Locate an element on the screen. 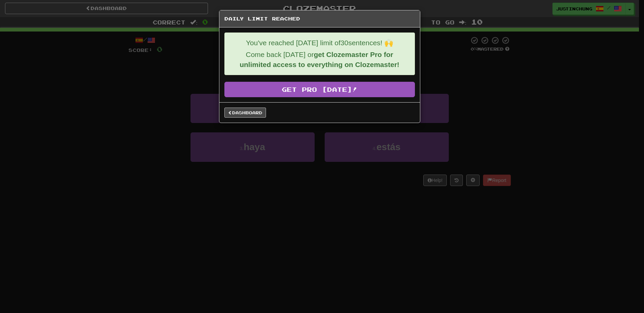  strong: get Clozemaster Pro for unlimited access to everything on Clozemaster! is located at coordinates (319, 59).